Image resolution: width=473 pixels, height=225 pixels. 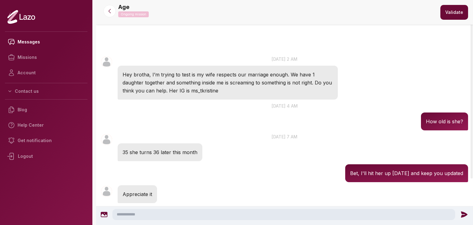 I want to click on p: Ongoing mission, so click(x=133, y=14).